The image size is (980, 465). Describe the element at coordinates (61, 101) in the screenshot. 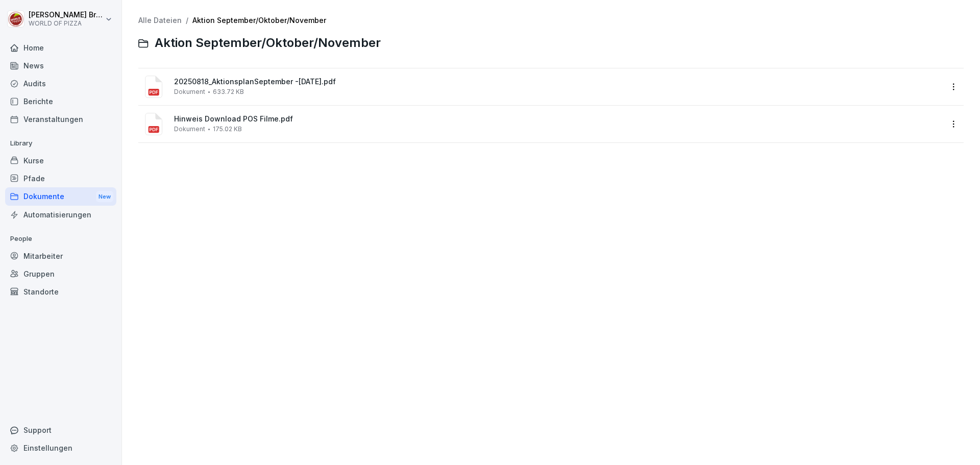

I see `a: Berichte` at that location.